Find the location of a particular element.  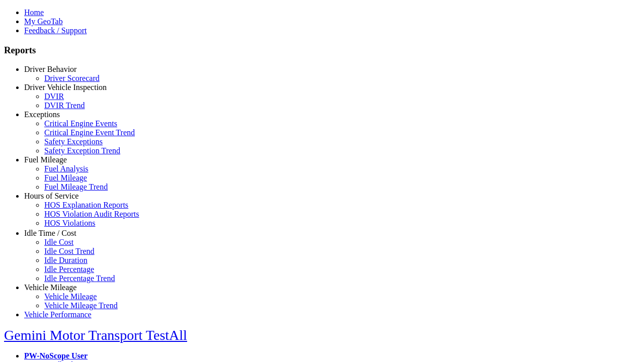

a: HOS Violation Audit Reports is located at coordinates (92, 214).